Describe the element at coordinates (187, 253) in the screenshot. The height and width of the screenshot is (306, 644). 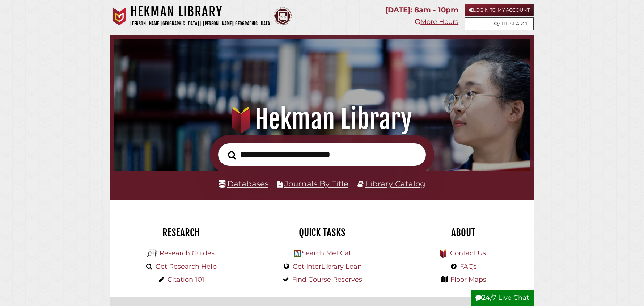
I see `a: Research Guides` at that location.